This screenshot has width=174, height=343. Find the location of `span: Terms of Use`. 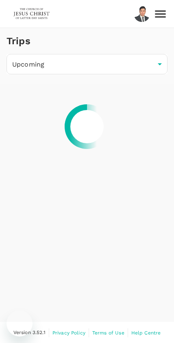

span: Terms of Use is located at coordinates (108, 333).